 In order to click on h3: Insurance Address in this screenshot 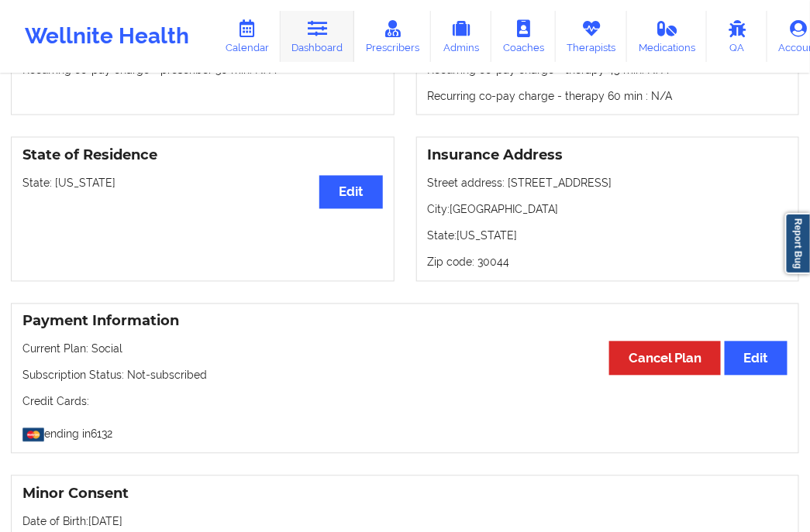, I will do `click(608, 156)`.